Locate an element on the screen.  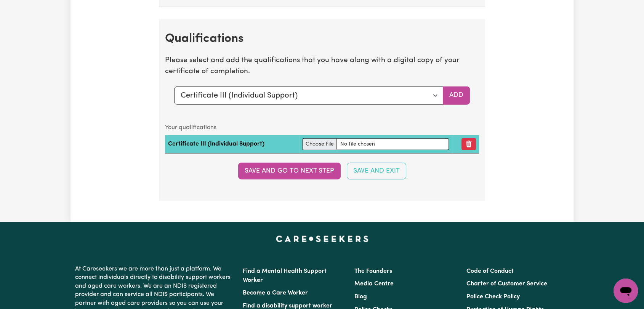
button: Add selected qualification is located at coordinates (457, 95).